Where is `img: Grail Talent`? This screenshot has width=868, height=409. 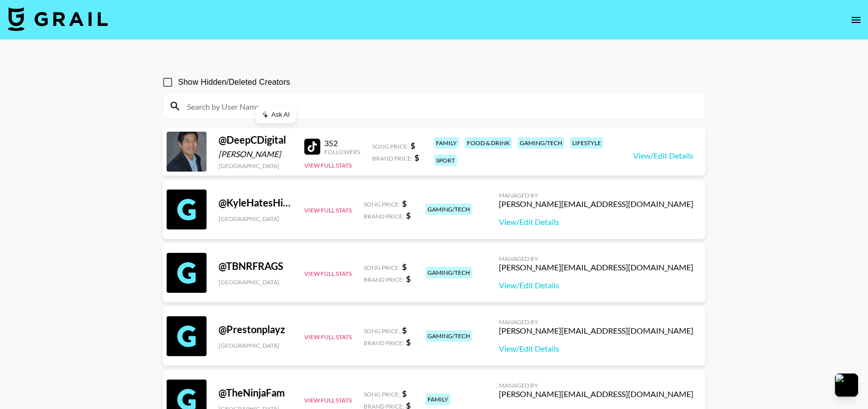
img: Grail Talent is located at coordinates (58, 19).